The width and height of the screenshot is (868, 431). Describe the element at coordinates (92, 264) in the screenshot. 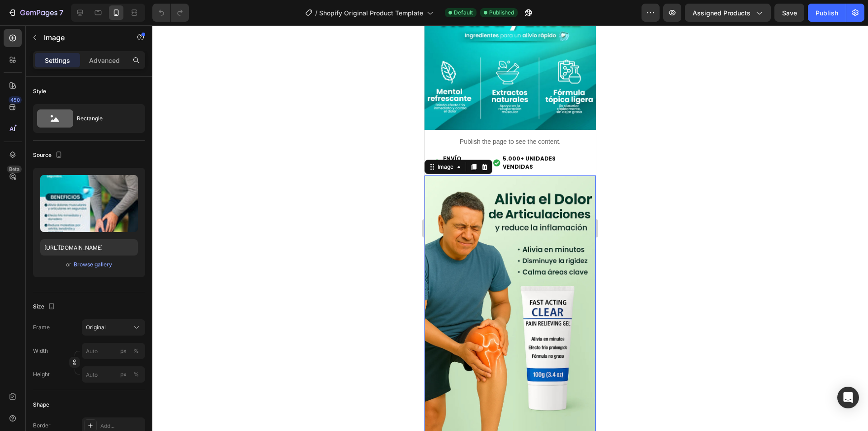

I see `button: Browse gallery` at that location.